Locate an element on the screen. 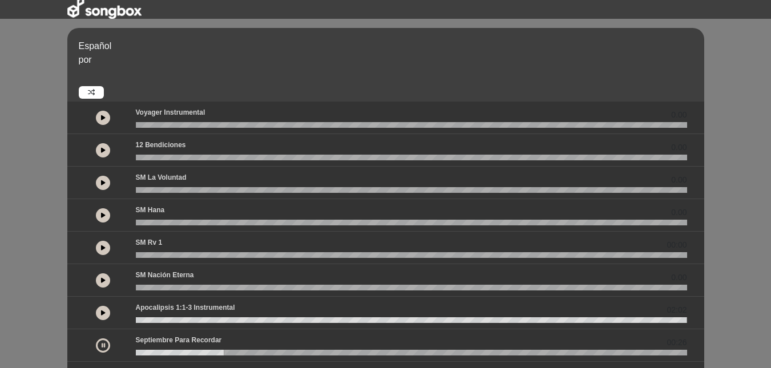 The height and width of the screenshot is (368, 771). font: SM La Voluntad is located at coordinates (161, 178).